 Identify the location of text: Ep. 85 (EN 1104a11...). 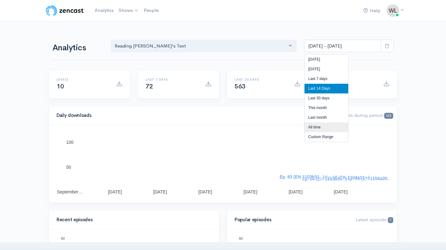
(347, 177).